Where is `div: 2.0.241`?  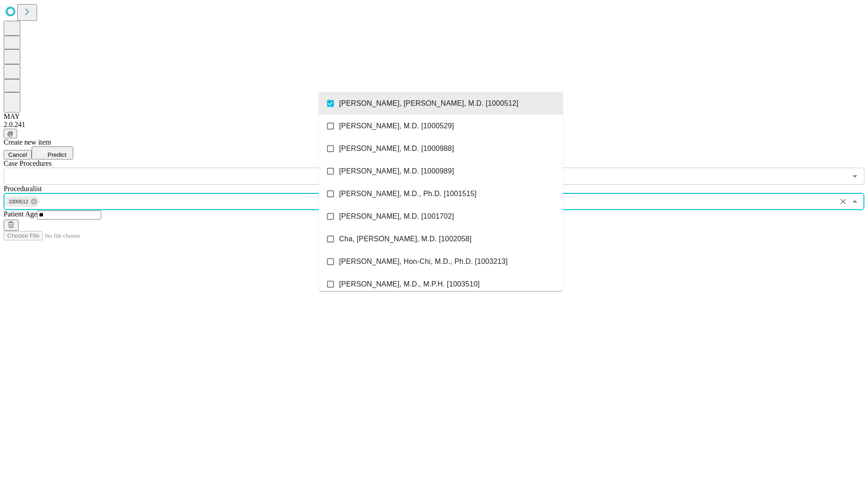
div: 2.0.241 is located at coordinates (434, 125).